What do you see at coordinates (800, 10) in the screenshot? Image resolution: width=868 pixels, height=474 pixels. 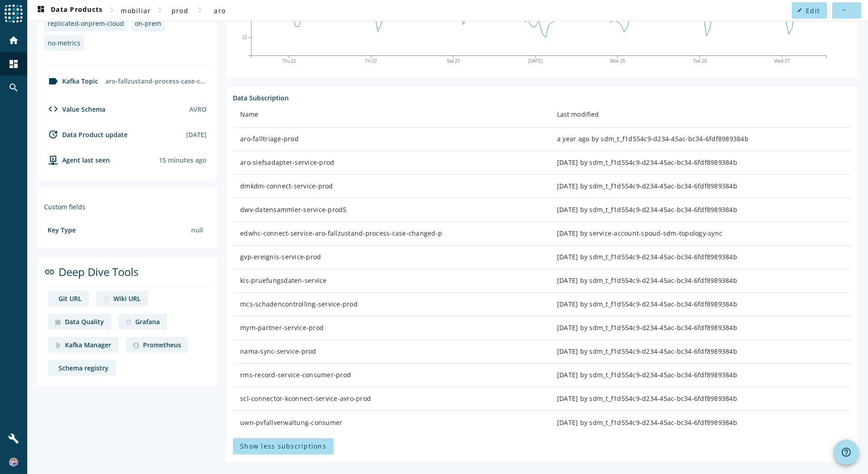 I see `mat-icon: edit` at bounding box center [800, 10].